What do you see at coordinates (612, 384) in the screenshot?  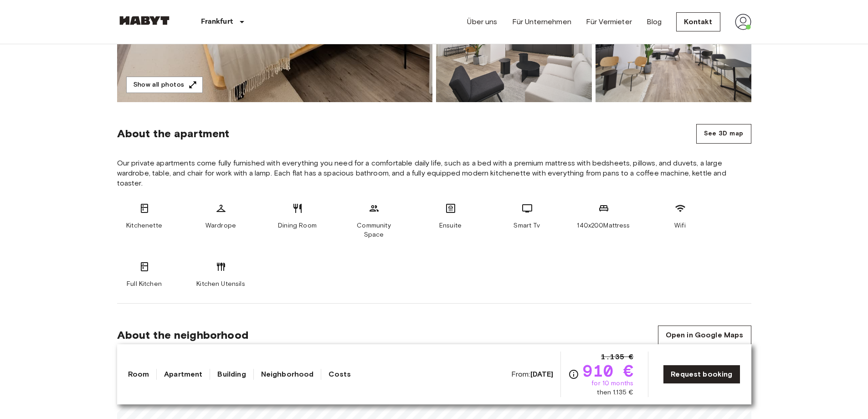 I see `span: for 10 months` at bounding box center [612, 384].